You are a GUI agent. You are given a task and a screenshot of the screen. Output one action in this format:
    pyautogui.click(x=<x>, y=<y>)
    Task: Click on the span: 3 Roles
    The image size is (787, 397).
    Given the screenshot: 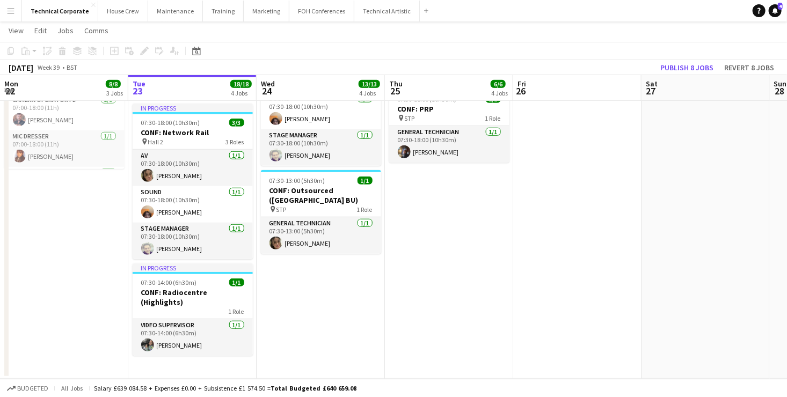 What is the action you would take?
    pyautogui.click(x=235, y=142)
    